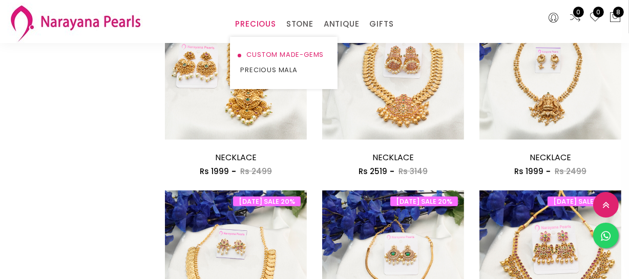  I want to click on span: 8, so click(618, 12).